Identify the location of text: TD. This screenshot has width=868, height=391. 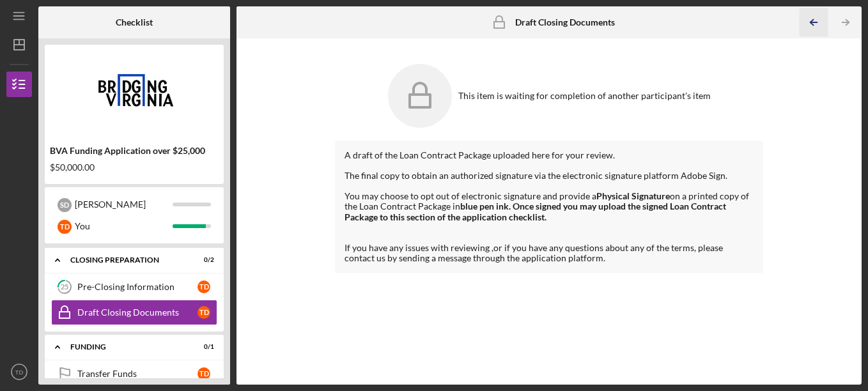
(19, 372).